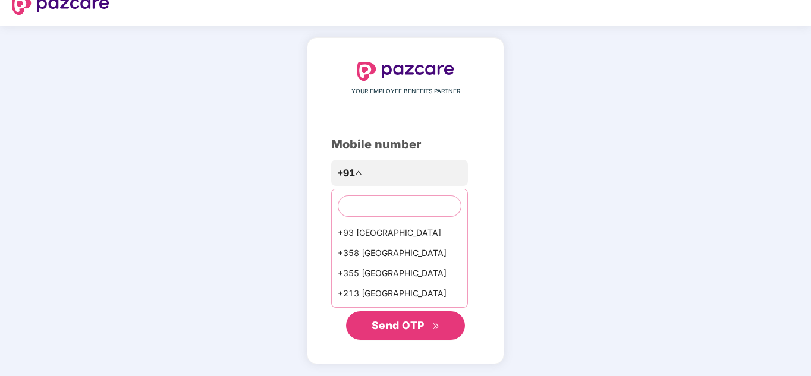  Describe the element at coordinates (346, 173) in the screenshot. I see `span: +91` at that location.